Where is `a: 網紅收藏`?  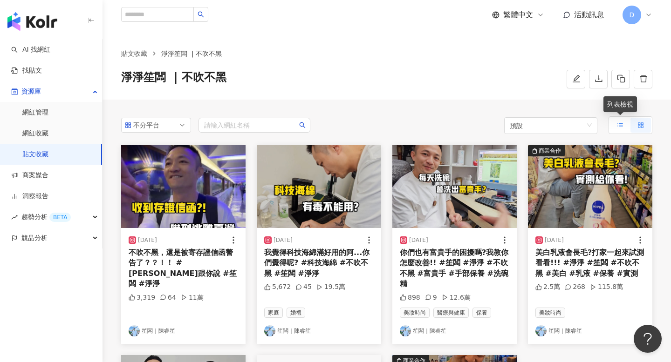 a: 網紅收藏 is located at coordinates (35, 134).